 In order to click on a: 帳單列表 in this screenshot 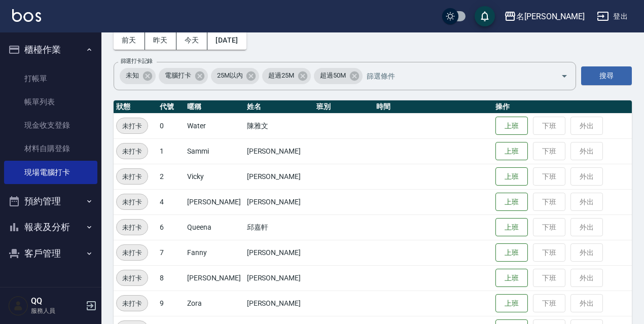, I will do `click(50, 102)`.